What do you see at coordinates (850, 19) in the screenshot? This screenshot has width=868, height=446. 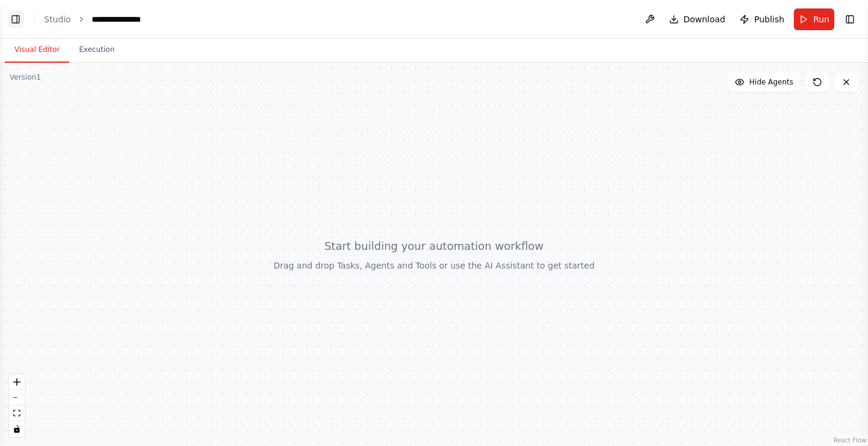 I see `button: Show right sidebar` at bounding box center [850, 19].